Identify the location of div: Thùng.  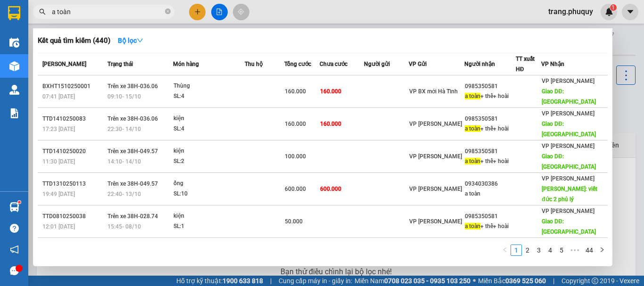
(209, 86).